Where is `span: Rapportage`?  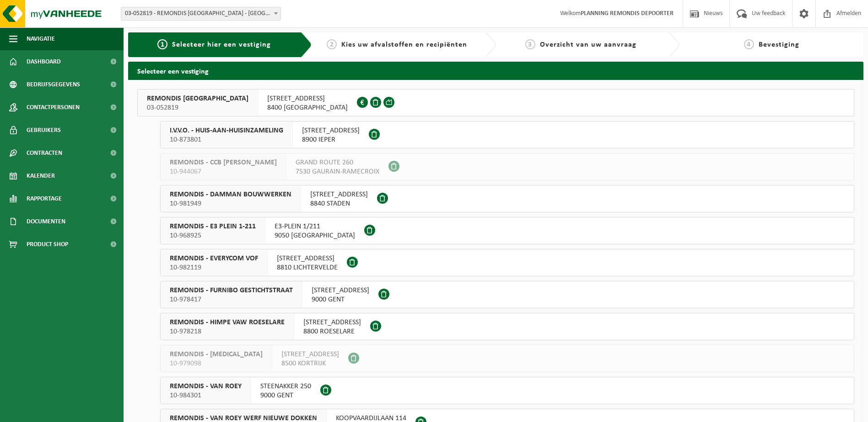 span: Rapportage is located at coordinates (43, 199).